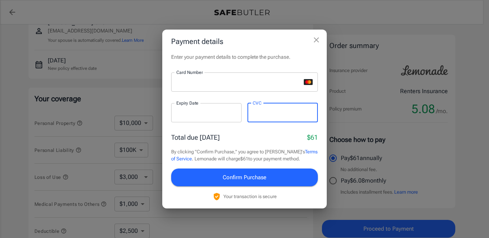 The width and height of the screenshot is (489, 238). What do you see at coordinates (316, 40) in the screenshot?
I see `button: close` at bounding box center [316, 40].